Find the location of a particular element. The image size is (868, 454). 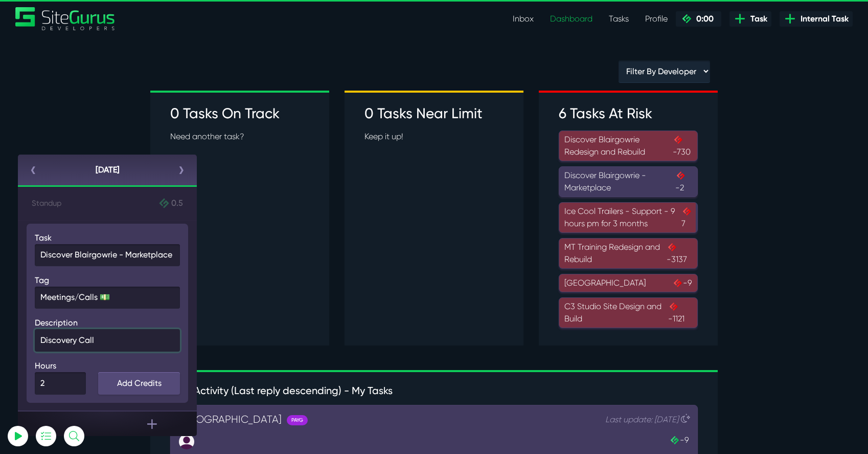

h3: 0 Tasks Near Limit is located at coordinates (434, 114).